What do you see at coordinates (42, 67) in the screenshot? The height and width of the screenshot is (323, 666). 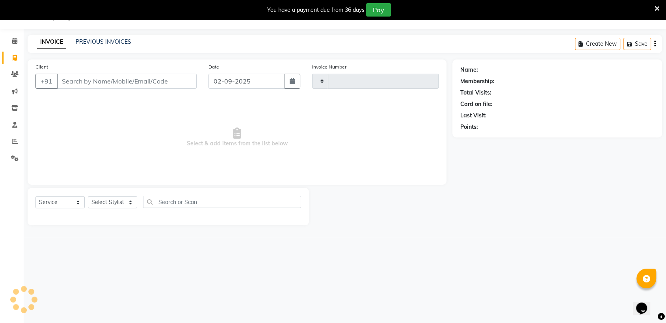 I see `label: Client` at bounding box center [42, 67].